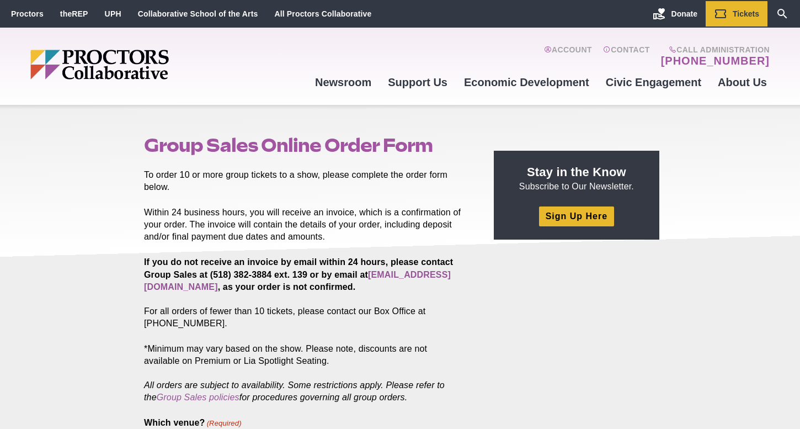  I want to click on strong: If you do not receive an invoice by email within 24 hours, please contact Group Sales at (518) 38..., so click(298, 274).